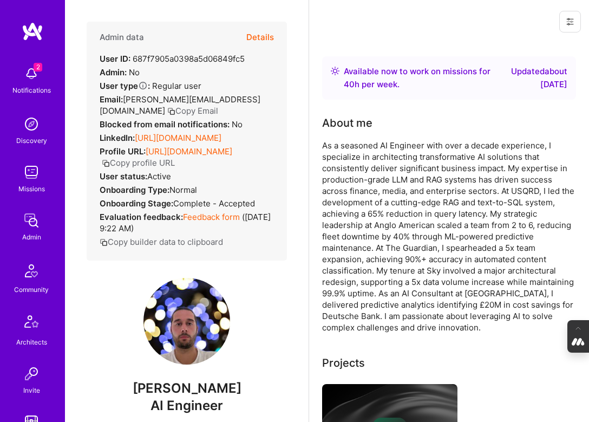 The height and width of the screenshot is (422, 589). Describe the element at coordinates (115, 58) in the screenshot. I see `strong: User ID:` at that location.